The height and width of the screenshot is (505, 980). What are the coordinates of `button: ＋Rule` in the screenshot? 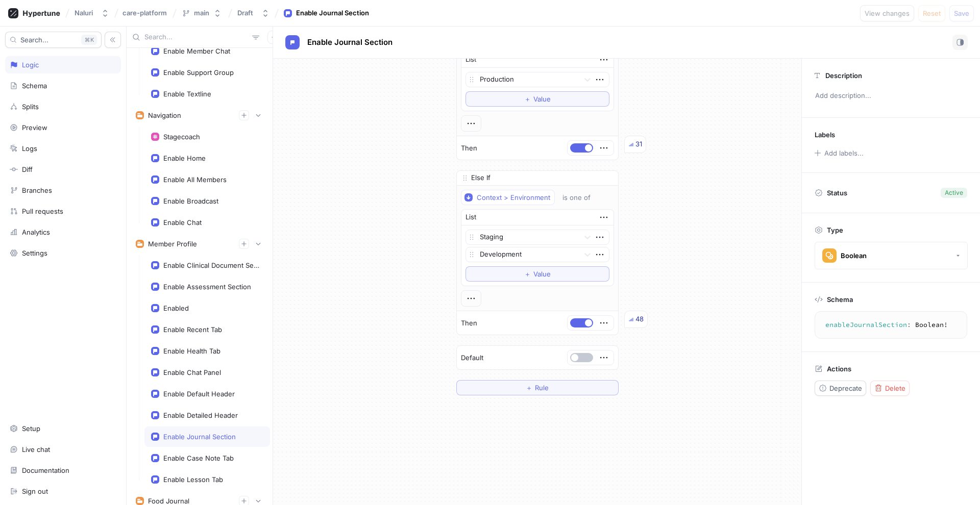 It's located at (538, 388).